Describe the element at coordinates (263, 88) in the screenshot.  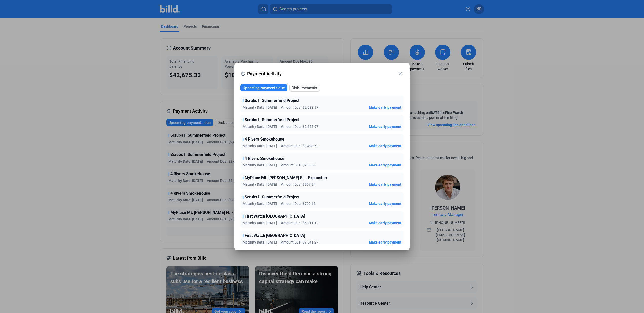
I see `span: Upcoming payments due` at that location.